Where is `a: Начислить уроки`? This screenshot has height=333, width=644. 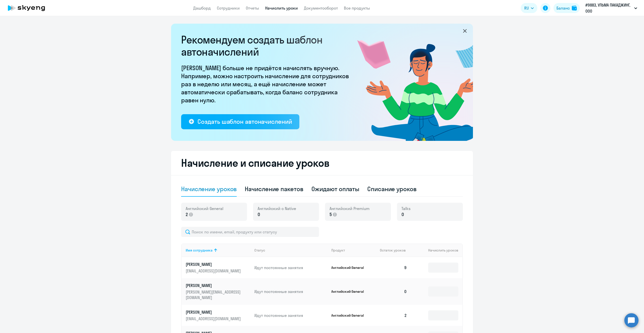 a: Начислить уроки is located at coordinates (282, 8).